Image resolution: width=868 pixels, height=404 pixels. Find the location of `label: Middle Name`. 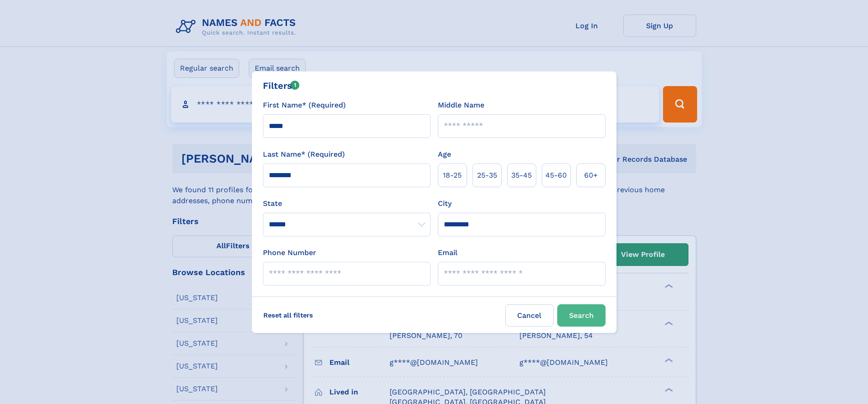

label: Middle Name is located at coordinates (461, 105).